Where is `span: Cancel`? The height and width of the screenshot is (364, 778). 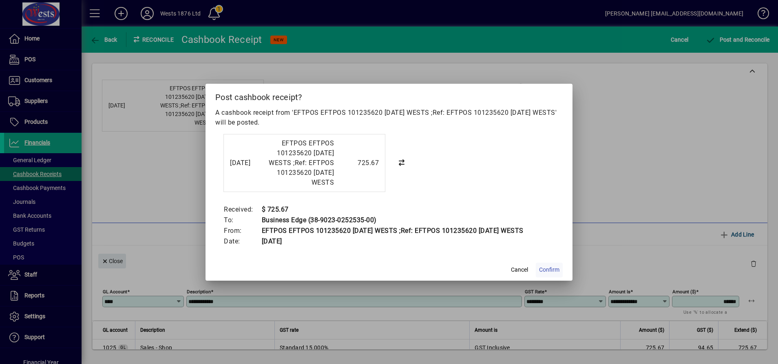 span: Cancel is located at coordinates (520, 269).